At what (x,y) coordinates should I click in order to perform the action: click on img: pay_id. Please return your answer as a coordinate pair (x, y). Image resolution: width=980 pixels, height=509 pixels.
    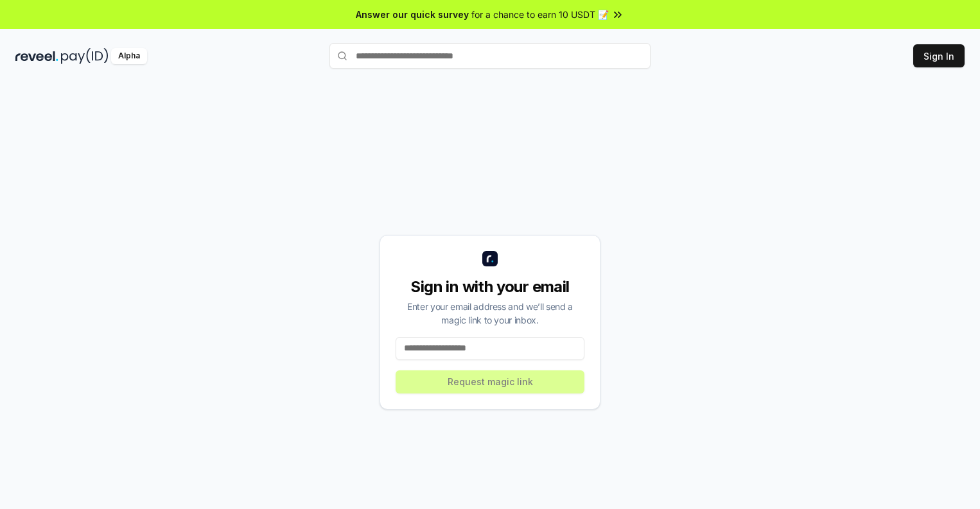
    Looking at the image, I should click on (85, 56).